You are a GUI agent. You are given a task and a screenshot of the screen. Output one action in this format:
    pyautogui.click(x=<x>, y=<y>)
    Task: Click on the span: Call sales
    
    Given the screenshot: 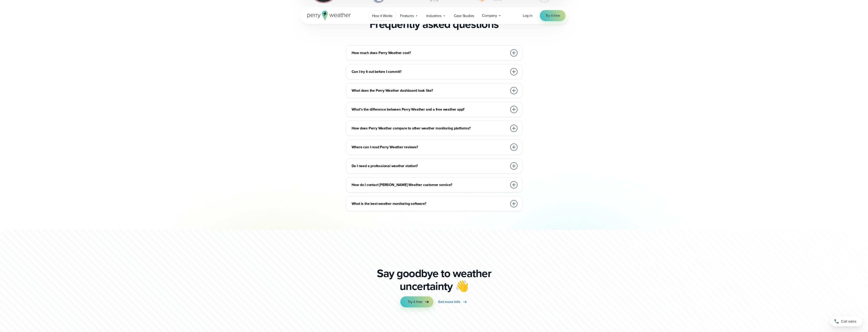 What is the action you would take?
    pyautogui.click(x=849, y=322)
    